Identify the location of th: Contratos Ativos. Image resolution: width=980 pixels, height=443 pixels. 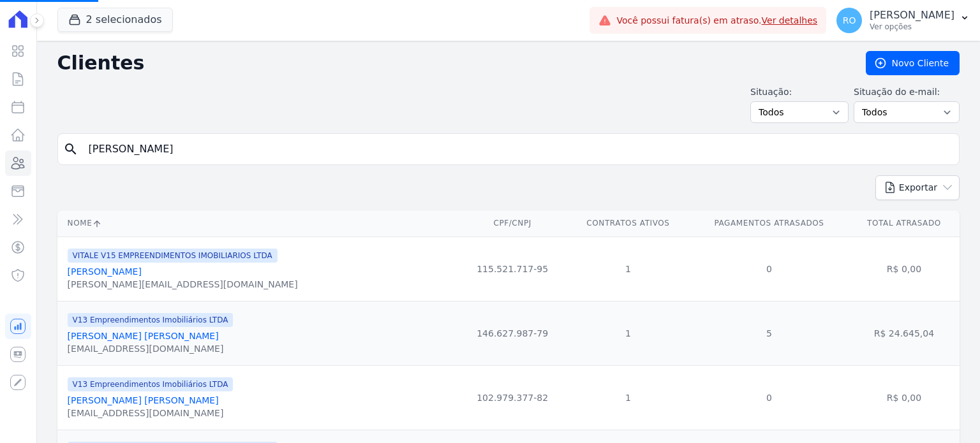
(628, 223).